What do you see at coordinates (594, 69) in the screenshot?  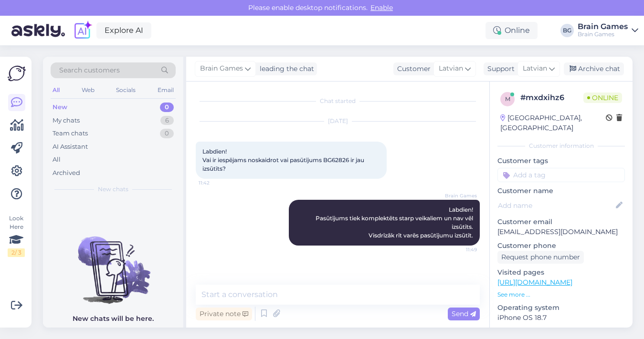 I see `div: Archive chat` at bounding box center [594, 69].